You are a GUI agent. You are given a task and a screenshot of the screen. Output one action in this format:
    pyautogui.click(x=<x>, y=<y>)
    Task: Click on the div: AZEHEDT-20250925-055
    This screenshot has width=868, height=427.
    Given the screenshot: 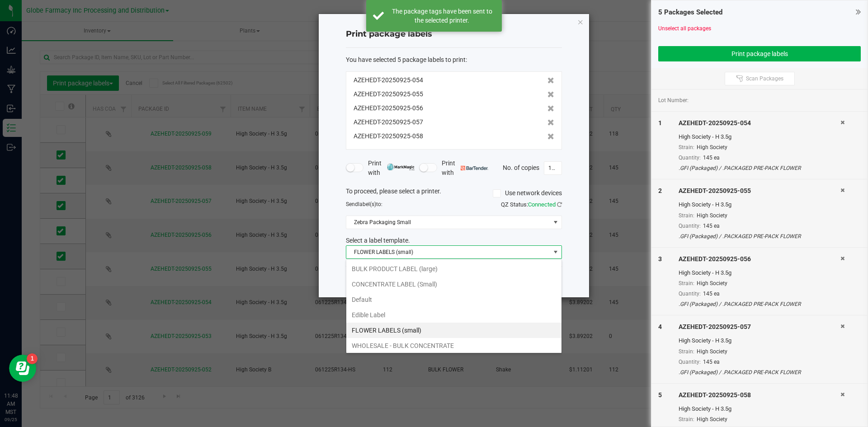 What is the action you would take?
    pyautogui.click(x=760, y=190)
    